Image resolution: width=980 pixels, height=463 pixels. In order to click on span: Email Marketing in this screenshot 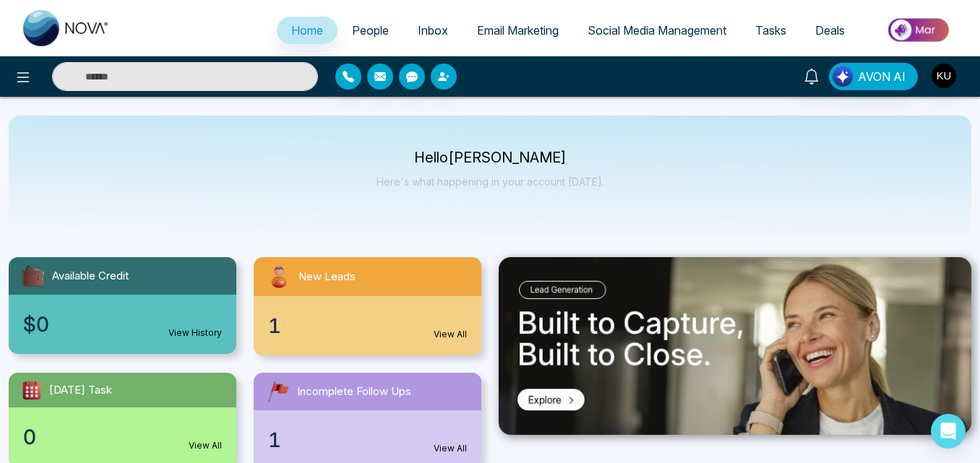, I will do `click(517, 30)`.